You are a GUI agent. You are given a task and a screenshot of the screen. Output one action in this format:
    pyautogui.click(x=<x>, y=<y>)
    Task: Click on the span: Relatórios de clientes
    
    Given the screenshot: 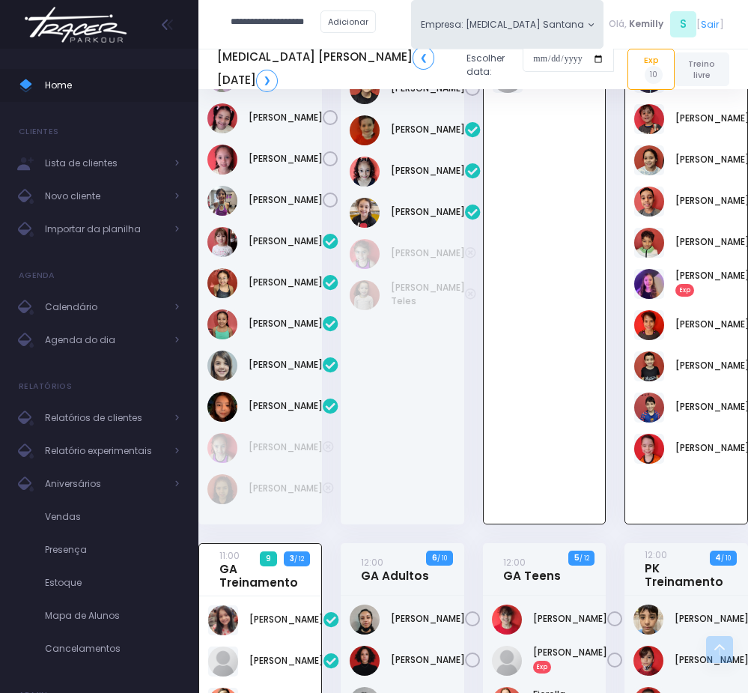 What is the action you would take?
    pyautogui.click(x=105, y=418)
    